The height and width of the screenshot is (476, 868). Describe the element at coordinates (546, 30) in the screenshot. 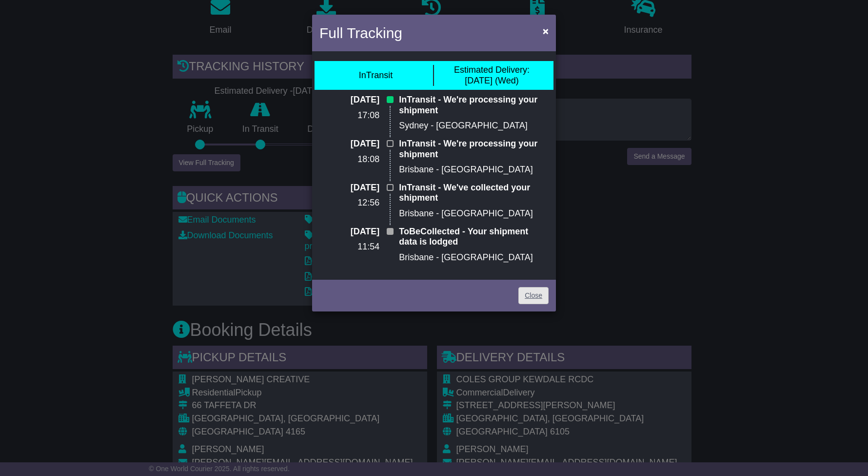

I see `button: Close` at that location.